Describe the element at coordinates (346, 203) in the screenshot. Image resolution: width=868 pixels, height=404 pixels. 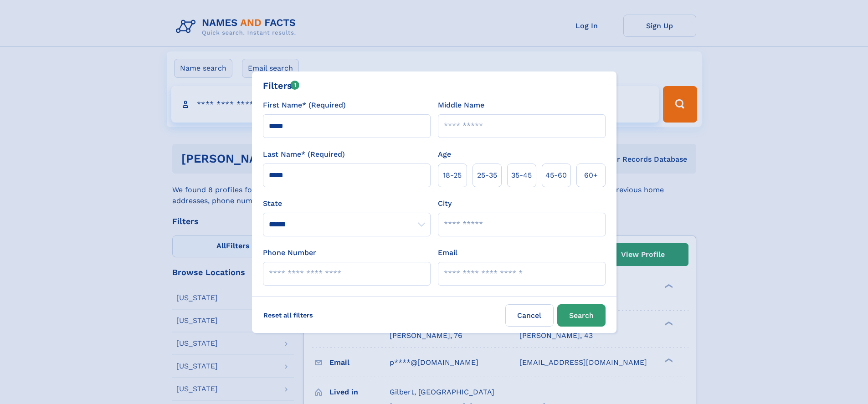
I see `label: State` at that location.